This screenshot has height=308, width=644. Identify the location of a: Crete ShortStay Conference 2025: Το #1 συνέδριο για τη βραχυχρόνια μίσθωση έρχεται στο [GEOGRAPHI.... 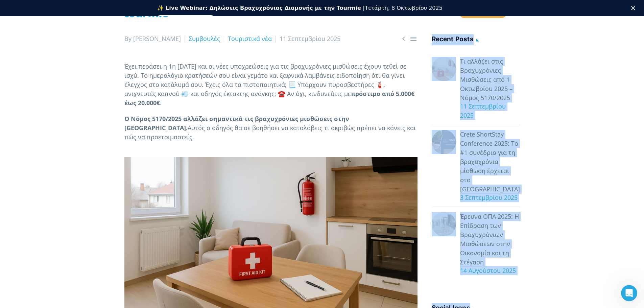
(490, 161).